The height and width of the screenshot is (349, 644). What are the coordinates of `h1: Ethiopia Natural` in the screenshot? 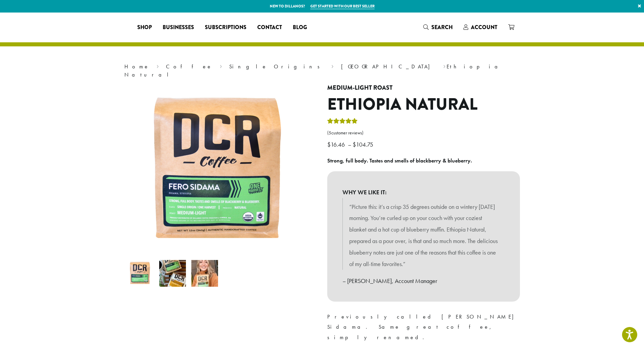 It's located at (424, 105).